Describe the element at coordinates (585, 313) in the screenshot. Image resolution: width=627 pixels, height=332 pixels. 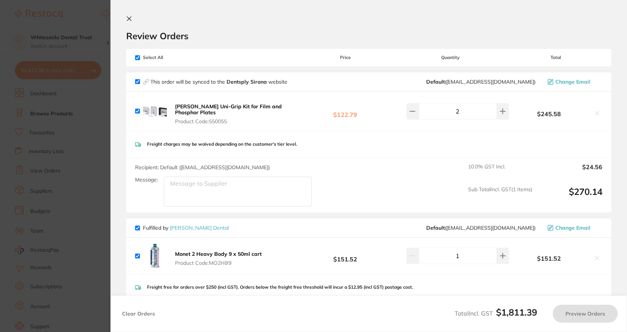
I see `button: Preview Orders` at that location.